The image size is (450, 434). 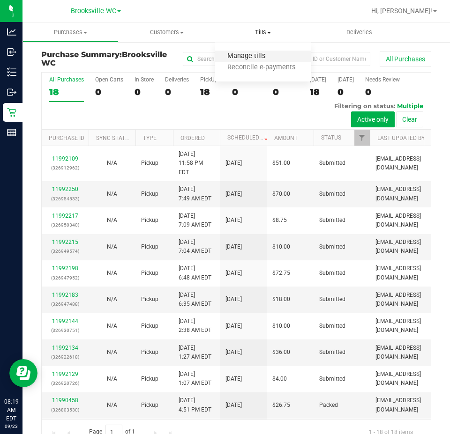 I want to click on a: Amount, so click(x=286, y=138).